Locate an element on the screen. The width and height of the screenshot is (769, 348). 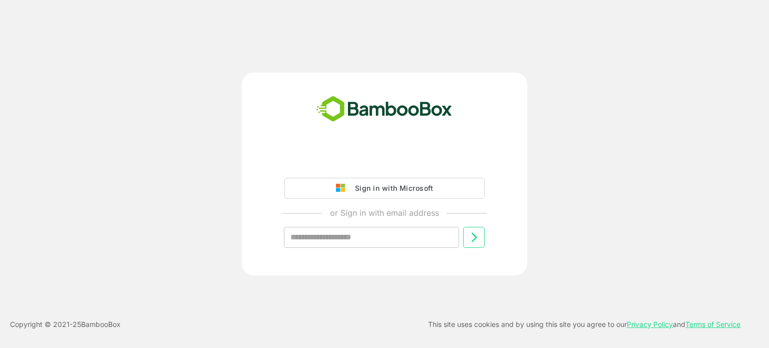
button: Sign in with Microsoft is located at coordinates (385, 188).